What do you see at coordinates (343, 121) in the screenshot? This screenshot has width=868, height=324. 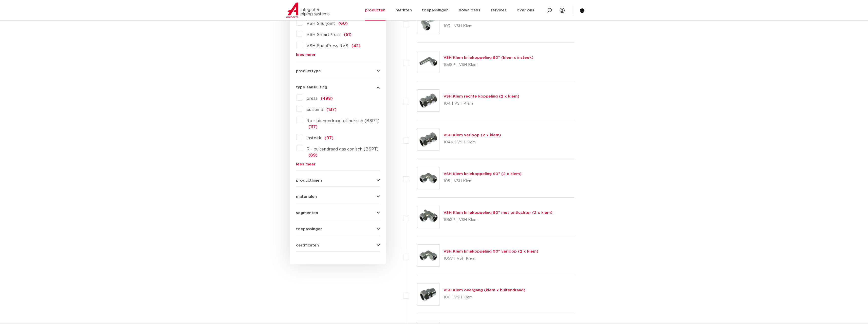 I see `span: Rp - binnendraad cilindrisch (BSPT)` at bounding box center [343, 121].